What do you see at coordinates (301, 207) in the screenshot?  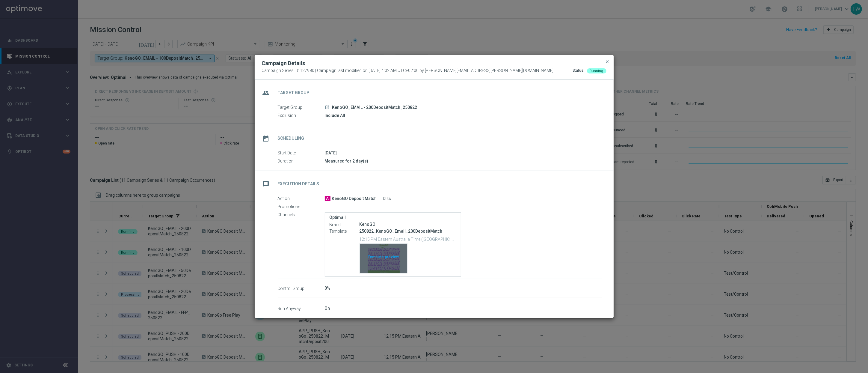 I see `label: Promotions` at bounding box center [301, 207].